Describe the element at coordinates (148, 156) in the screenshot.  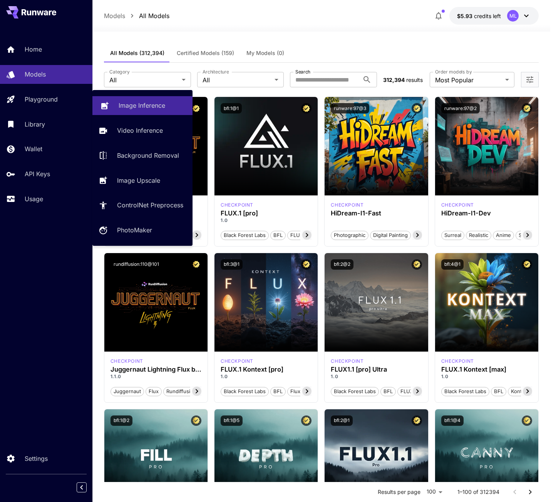
I see `p: Background Removal` at that location.